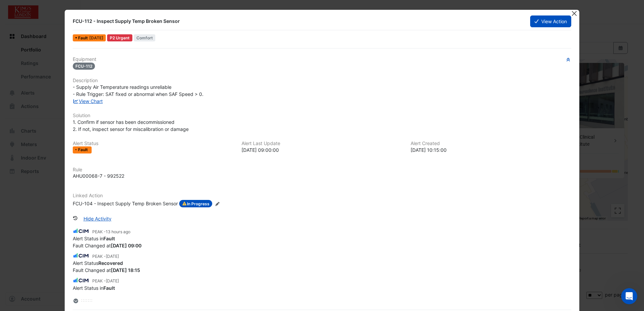 This screenshot has width=644, height=311. Describe the element at coordinates (97, 263) in the screenshot. I see `span: Alert Status` at that location.